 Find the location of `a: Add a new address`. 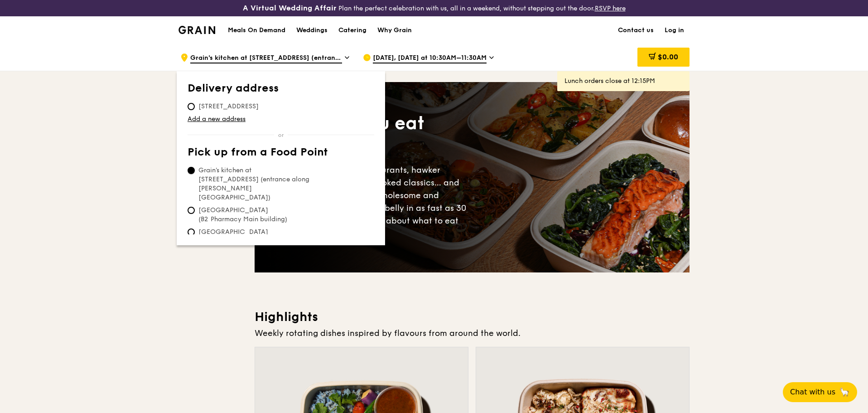

a: Add a new address is located at coordinates (281, 120).